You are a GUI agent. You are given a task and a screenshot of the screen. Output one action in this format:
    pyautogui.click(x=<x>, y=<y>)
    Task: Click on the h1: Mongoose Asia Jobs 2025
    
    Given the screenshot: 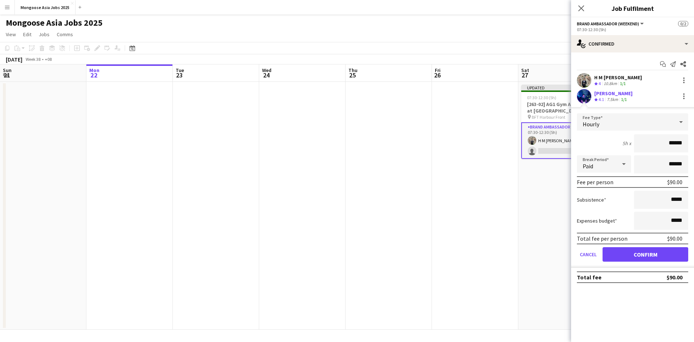 What is the action you would take?
    pyautogui.click(x=54, y=23)
    